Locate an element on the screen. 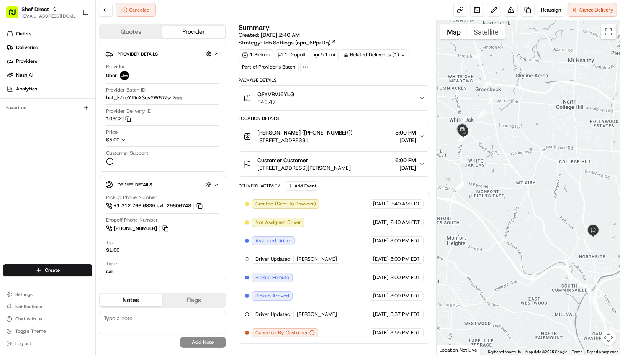 The image size is (620, 355). button: Toggle fullscreen view is located at coordinates (609, 32).